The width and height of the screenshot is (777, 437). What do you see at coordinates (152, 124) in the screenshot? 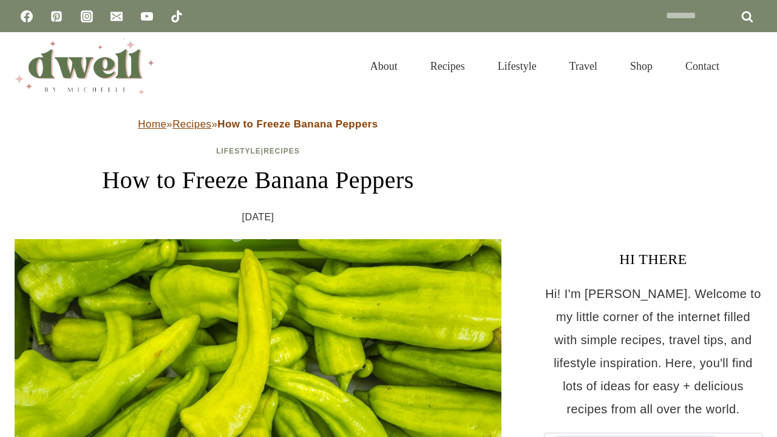
I see `a: Home` at bounding box center [152, 124].